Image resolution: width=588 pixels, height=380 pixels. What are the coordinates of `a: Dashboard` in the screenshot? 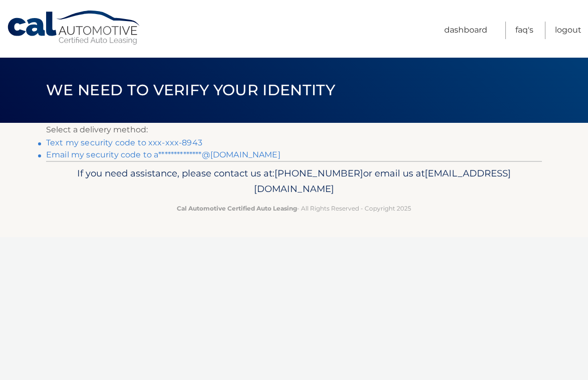 It's located at (466, 30).